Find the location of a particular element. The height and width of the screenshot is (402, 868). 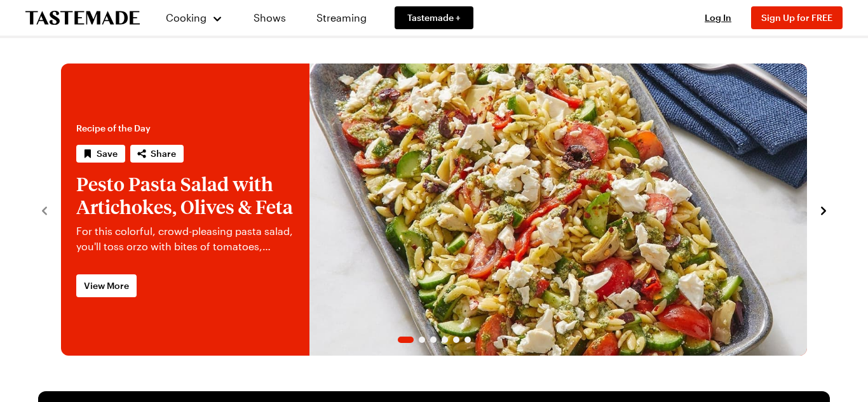

button: Share is located at coordinates (157, 154).